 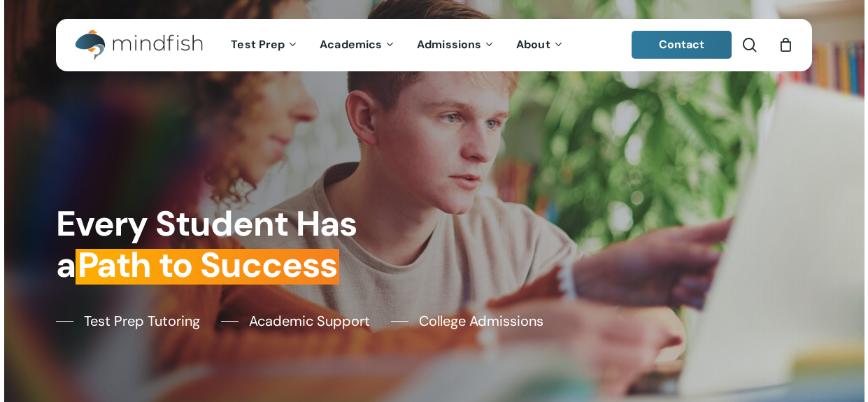 I want to click on span: College Admissions, so click(x=481, y=320).